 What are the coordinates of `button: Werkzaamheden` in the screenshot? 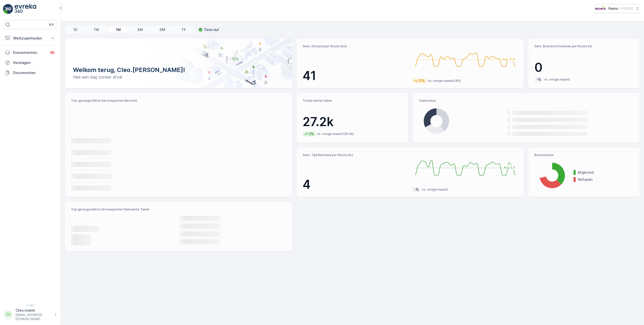 It's located at (30, 38).